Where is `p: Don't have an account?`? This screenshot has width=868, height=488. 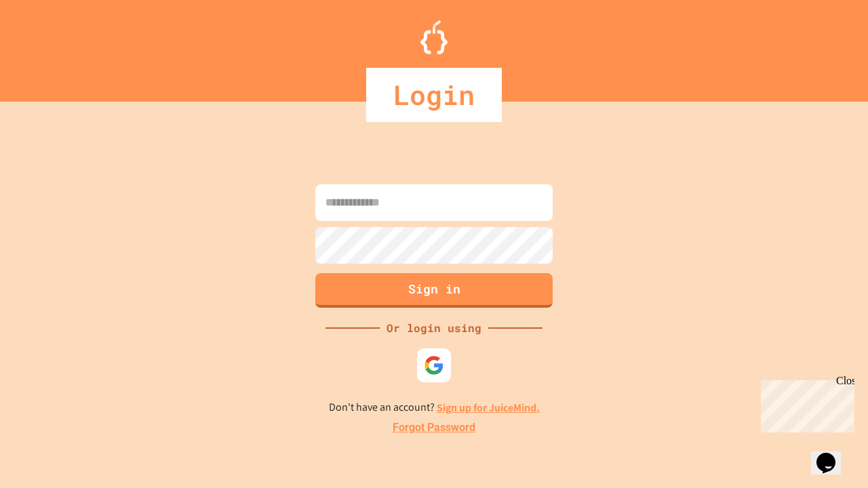 p: Don't have an account? is located at coordinates (434, 407).